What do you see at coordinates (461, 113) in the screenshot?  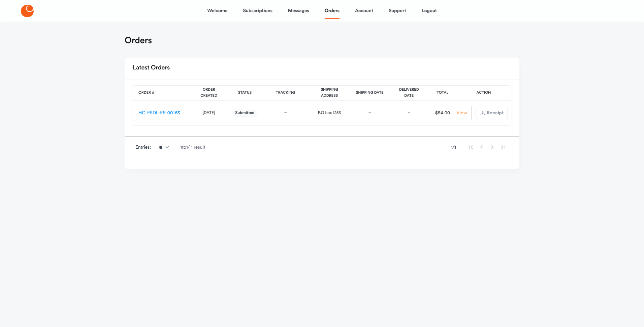 I see `a: View` at bounding box center [461, 113].